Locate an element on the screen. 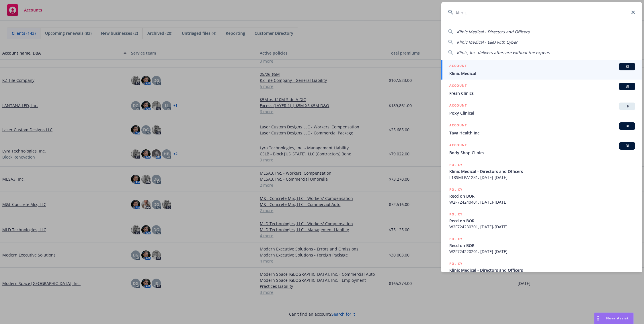 Image resolution: width=644 pixels, height=324 pixels. span: Tava Health Inc is located at coordinates (542, 133).